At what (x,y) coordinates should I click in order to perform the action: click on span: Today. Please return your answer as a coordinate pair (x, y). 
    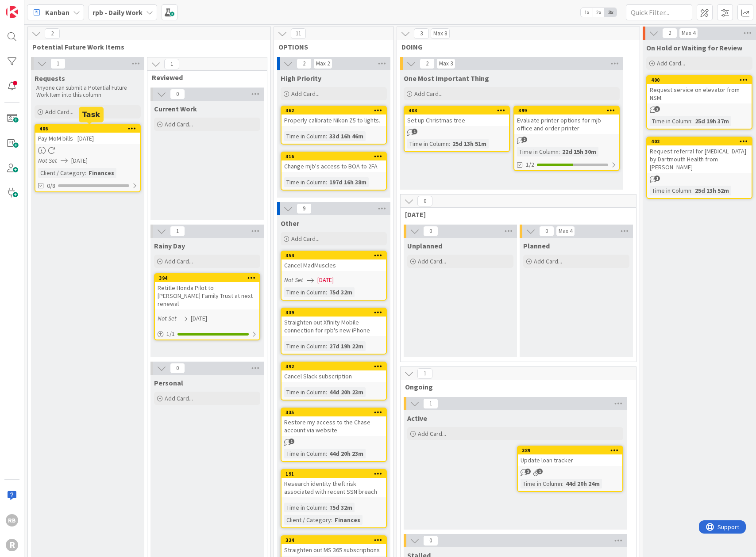
    Looking at the image, I should click on (514, 214).